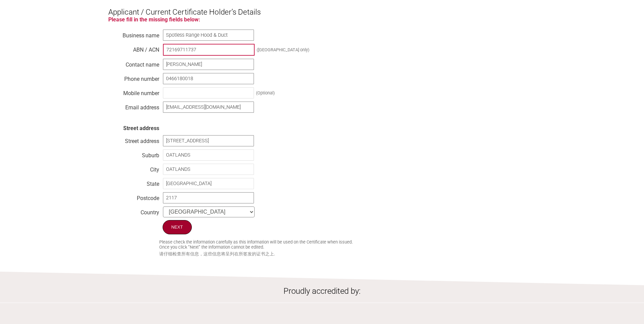  Describe the element at coordinates (134, 154) in the screenshot. I see `div: Suburb` at that location.